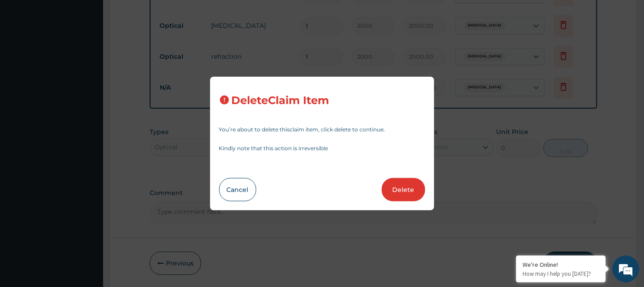 This screenshot has width=644, height=287. I want to click on img: d_794563401_company_1708531726252_794563401, so click(26, 56).